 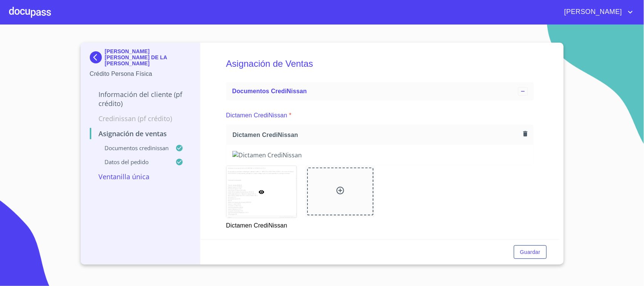 What do you see at coordinates (97, 57) in the screenshot?
I see `img: Docupass spot blue` at bounding box center [97, 57].